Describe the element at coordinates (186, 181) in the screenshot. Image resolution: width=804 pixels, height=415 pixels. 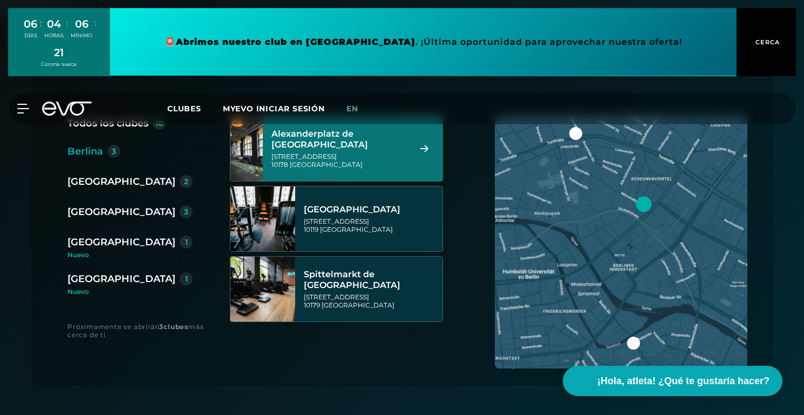
I see `font: 2` at that location.